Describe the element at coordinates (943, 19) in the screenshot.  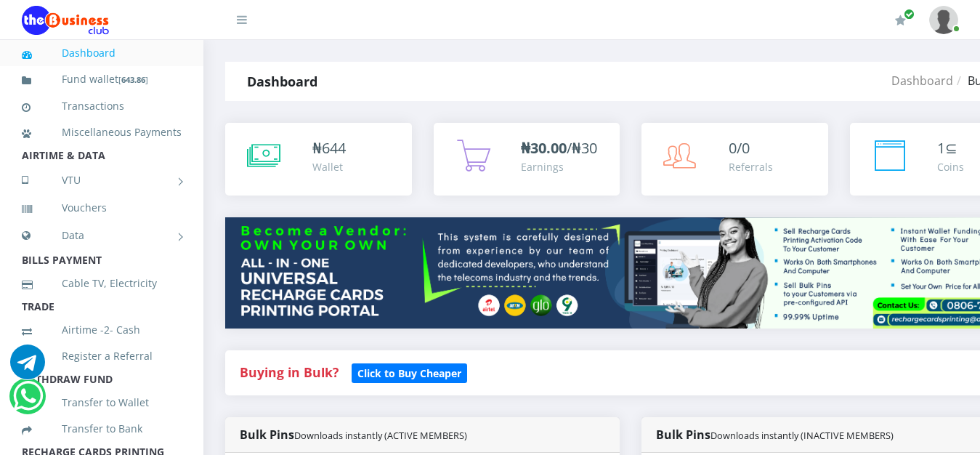
I see `img: User` at that location.